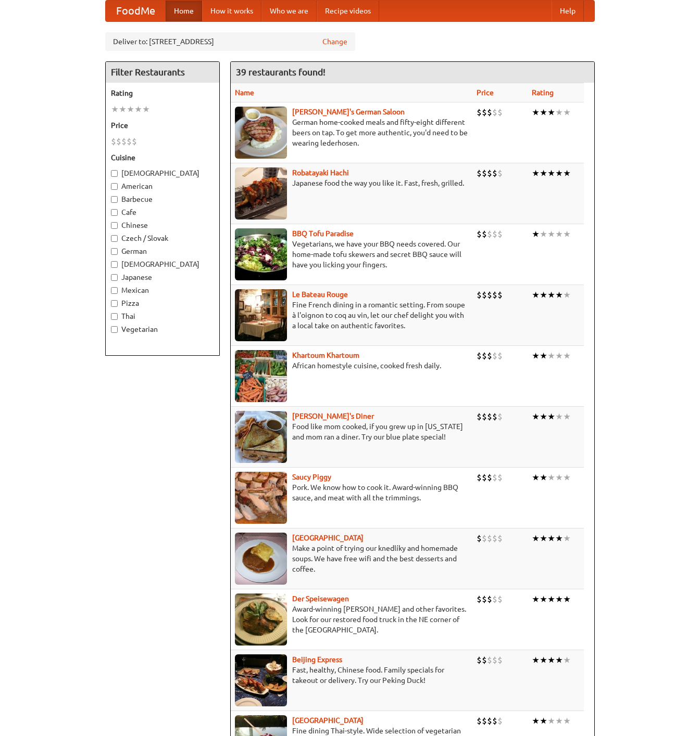 This screenshot has width=700, height=736. What do you see at coordinates (261, 681) in the screenshot?
I see `img: beijing.jpg` at bounding box center [261, 681].